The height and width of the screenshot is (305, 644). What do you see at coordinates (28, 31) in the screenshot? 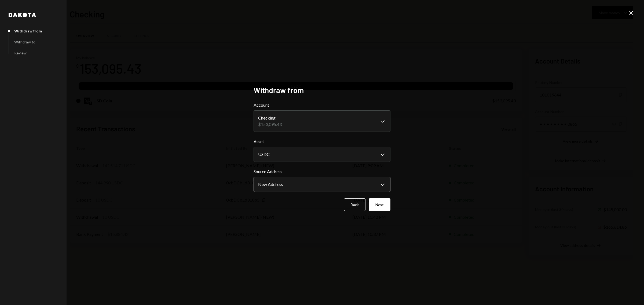
I see `div: Withdraw from` at bounding box center [28, 31].